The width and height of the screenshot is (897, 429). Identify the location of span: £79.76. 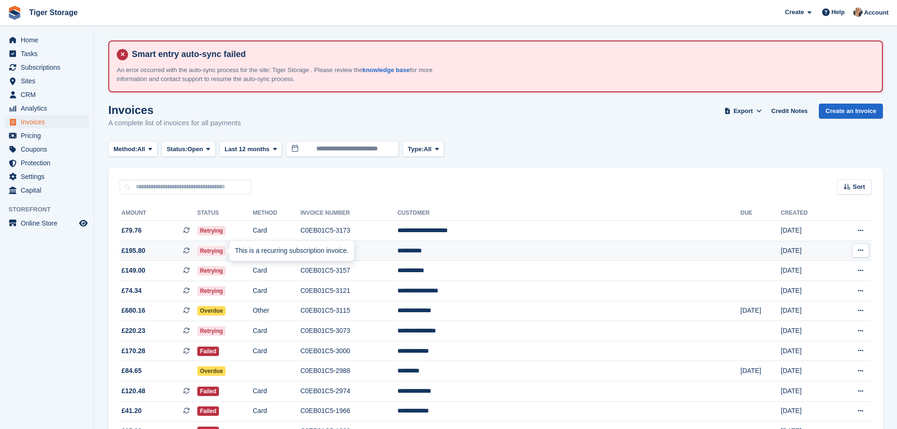
(131, 230).